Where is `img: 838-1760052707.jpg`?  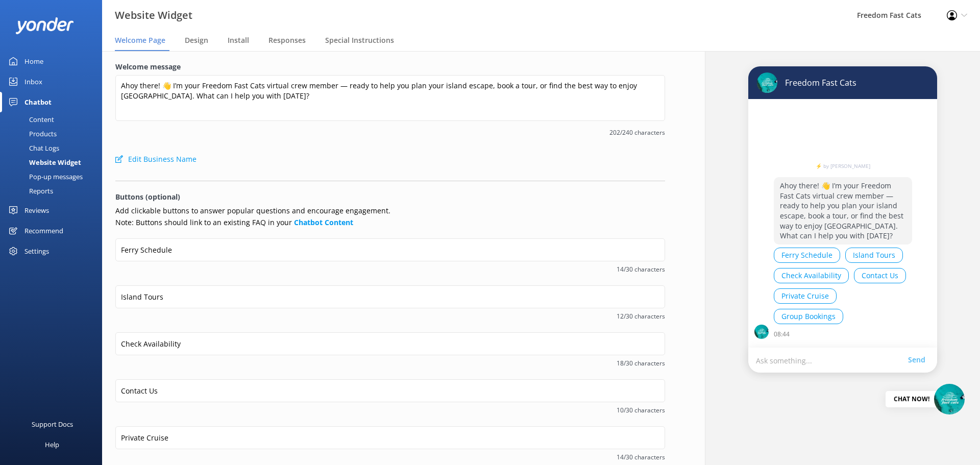
img: 838-1760052707.jpg is located at coordinates (950, 399).